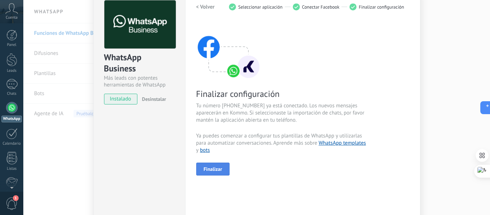 The height and width of the screenshot is (215, 490). What do you see at coordinates (140, 24) in the screenshot?
I see `img: logo_main.png` at bounding box center [140, 24].